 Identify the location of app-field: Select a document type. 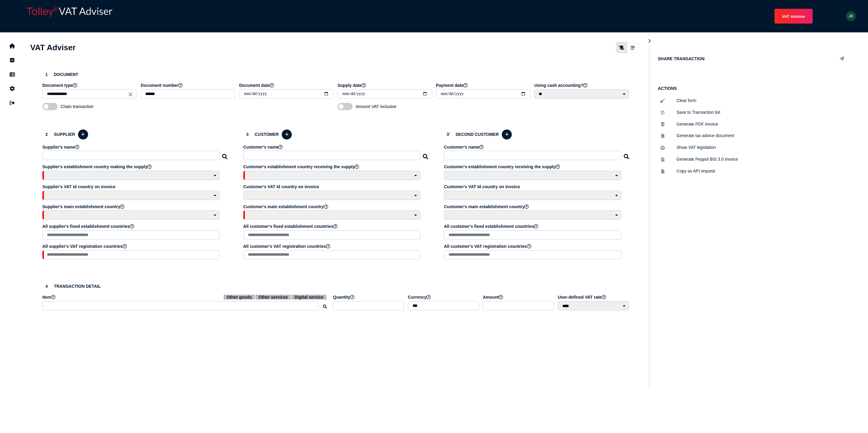
(90, 93).